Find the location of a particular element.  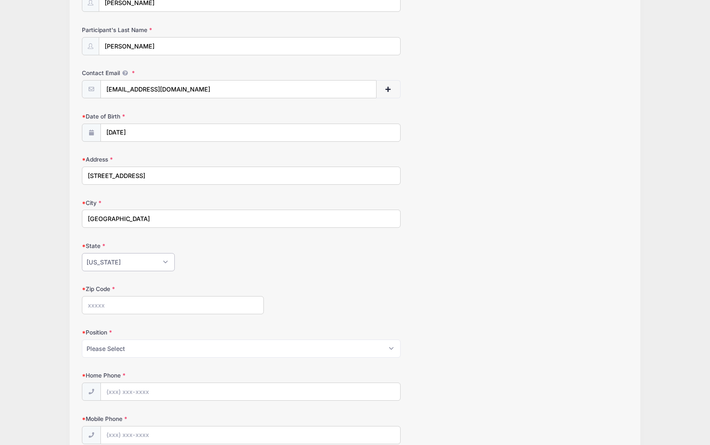

label: Date of Birth is located at coordinates (173, 117).